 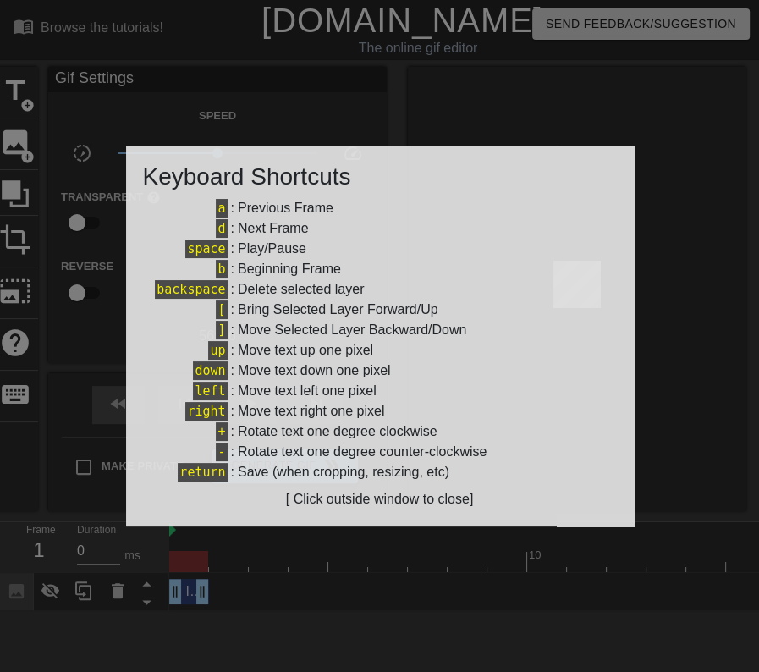 What do you see at coordinates (221, 208) in the screenshot?
I see `span: a` at bounding box center [221, 208].